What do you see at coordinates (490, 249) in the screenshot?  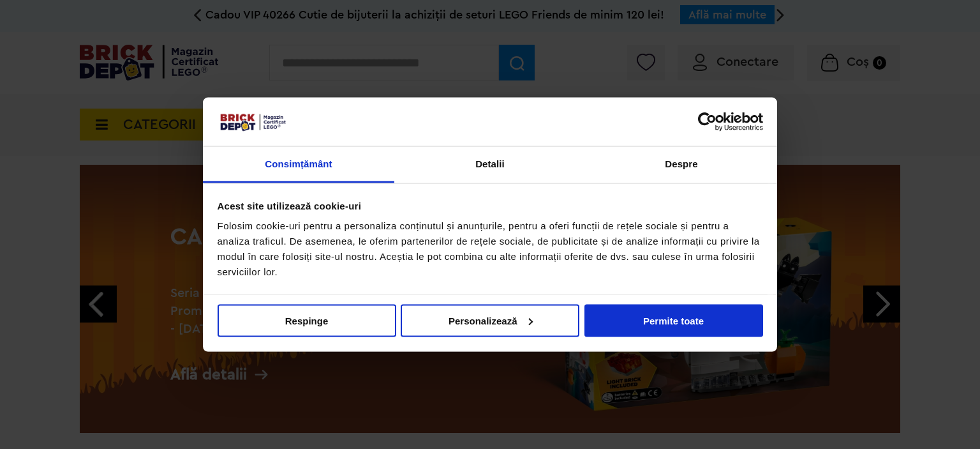 I see `div: Folosim cookie-uri pentru a personaliza conținutul și anunțurile, pentru a oferi funcții de rețel...` at bounding box center [490, 249].